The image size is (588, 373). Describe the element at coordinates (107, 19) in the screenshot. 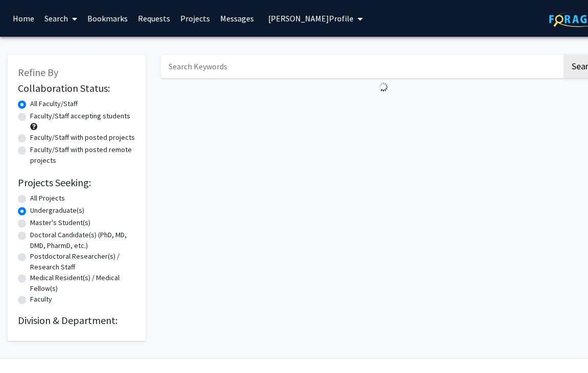

I see `a: Bookmarks` at that location.